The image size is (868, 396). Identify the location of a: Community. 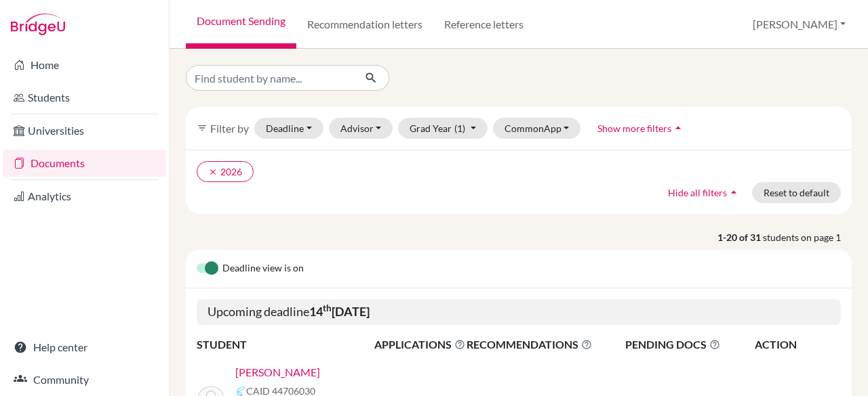
(84, 380).